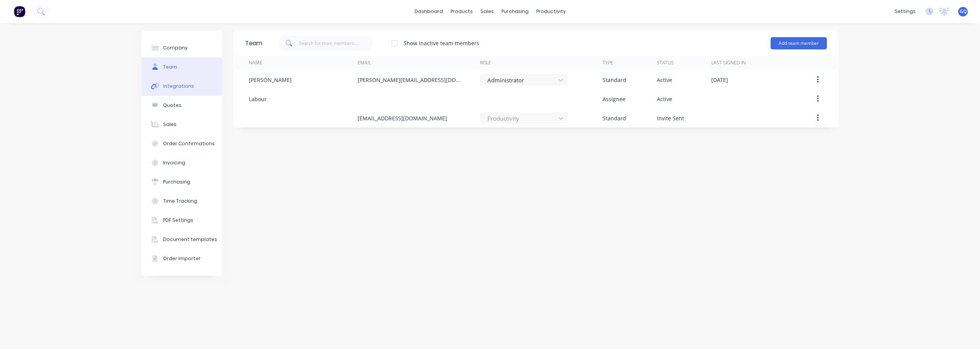  What do you see at coordinates (19, 12) in the screenshot?
I see `img: Factory` at bounding box center [19, 12].